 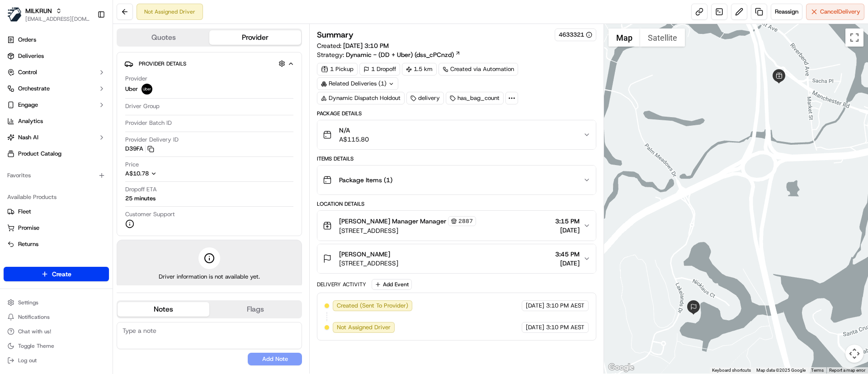 What do you see at coordinates (56, 56) in the screenshot?
I see `a: Deliveries` at bounding box center [56, 56].